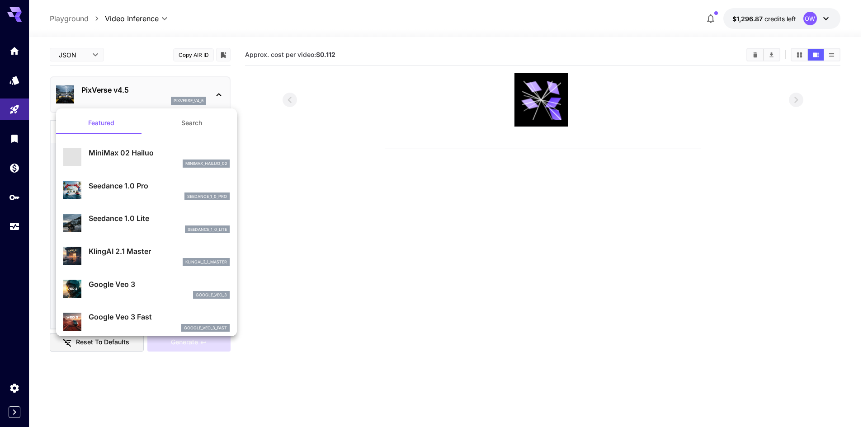 The height and width of the screenshot is (427, 868). What do you see at coordinates (159, 284) in the screenshot?
I see `p: Google Veo 3` at bounding box center [159, 284].